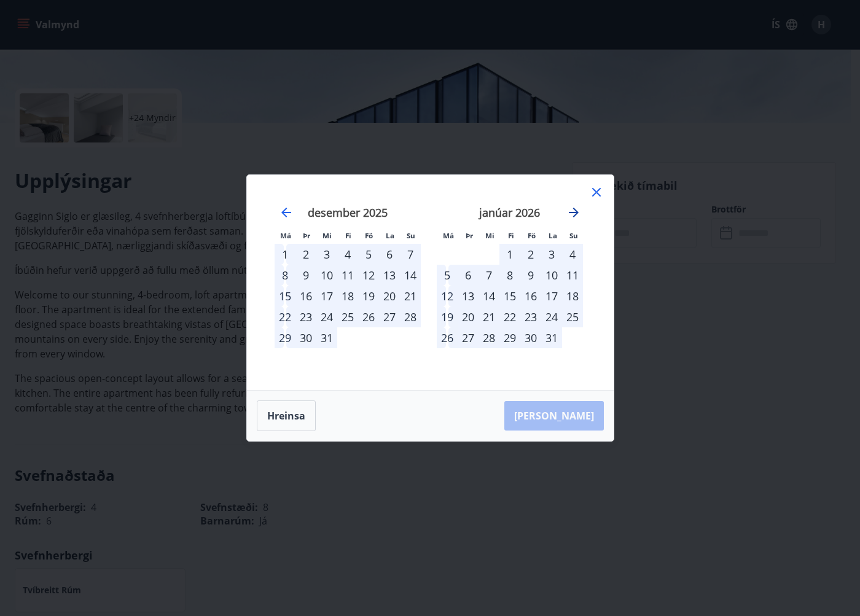  I want to click on td: Choose föstudagur, 26. desember 2025 as your check-in date. It’s available., so click(369, 317).